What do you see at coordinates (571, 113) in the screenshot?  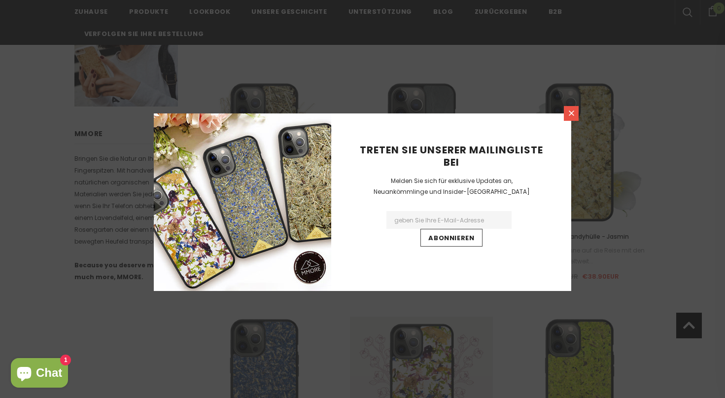 I see `a: Schließen` at bounding box center [571, 113].